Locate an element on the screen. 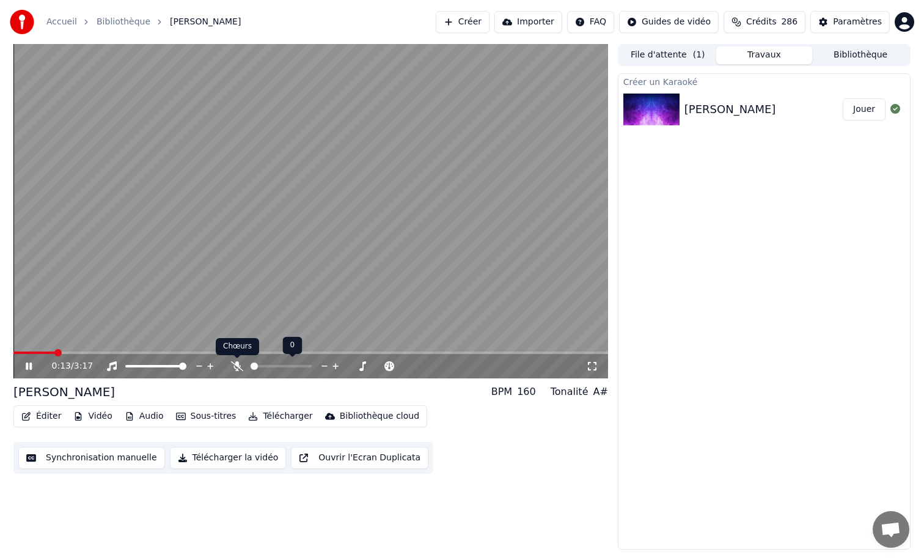 This screenshot has height=560, width=924. button: Paramètres is located at coordinates (850, 22).